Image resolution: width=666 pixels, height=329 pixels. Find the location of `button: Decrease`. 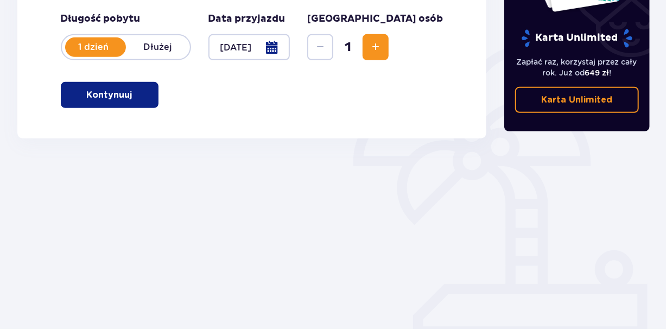

button: Decrease is located at coordinates (320, 47).